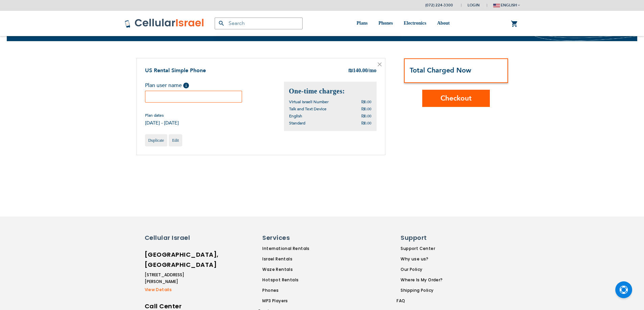 Image resolution: width=644 pixels, height=310 pixels. I want to click on span: English, so click(295, 116).